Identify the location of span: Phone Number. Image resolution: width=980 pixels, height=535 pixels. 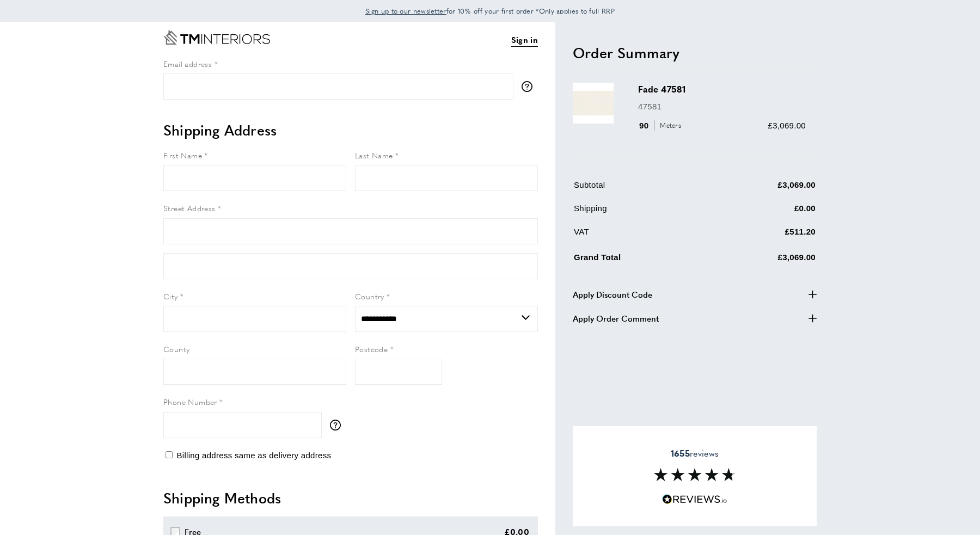
(190, 401).